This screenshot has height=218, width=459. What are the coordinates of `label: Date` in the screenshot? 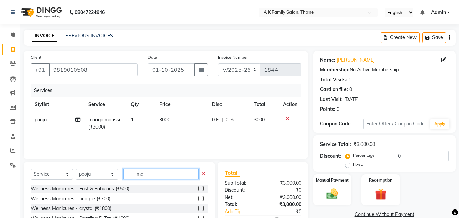 It's located at (152, 57).